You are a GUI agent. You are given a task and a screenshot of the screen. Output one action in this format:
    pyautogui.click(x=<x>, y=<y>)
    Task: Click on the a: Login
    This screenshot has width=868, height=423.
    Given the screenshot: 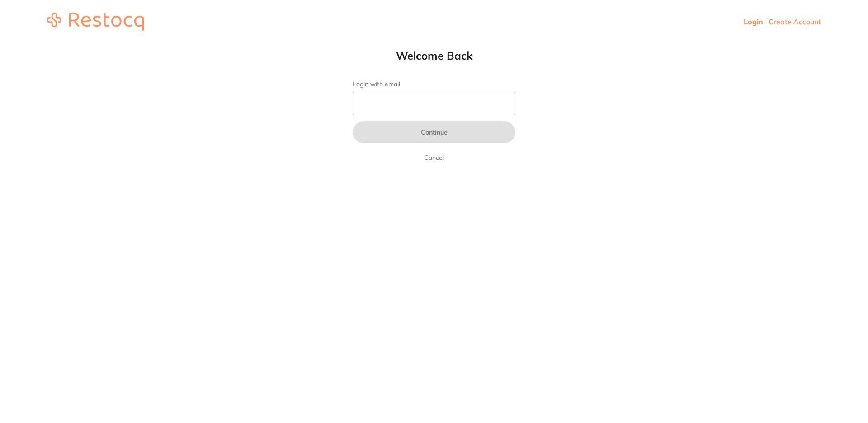 What is the action you would take?
    pyautogui.click(x=753, y=22)
    